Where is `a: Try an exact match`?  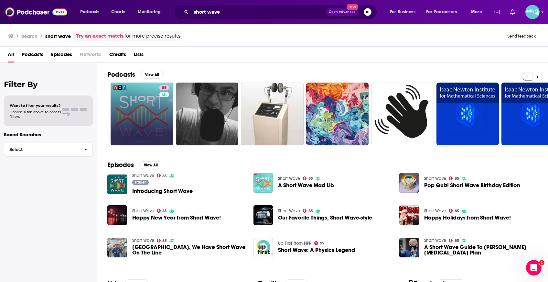 a: Try an exact match is located at coordinates (100, 36).